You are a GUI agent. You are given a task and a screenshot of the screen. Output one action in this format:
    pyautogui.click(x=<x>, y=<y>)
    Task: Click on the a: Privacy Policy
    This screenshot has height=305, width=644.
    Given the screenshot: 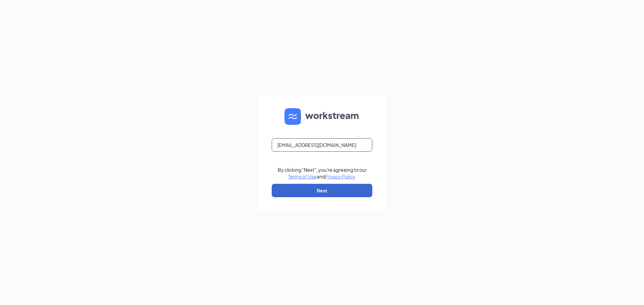 What is the action you would take?
    pyautogui.click(x=340, y=177)
    